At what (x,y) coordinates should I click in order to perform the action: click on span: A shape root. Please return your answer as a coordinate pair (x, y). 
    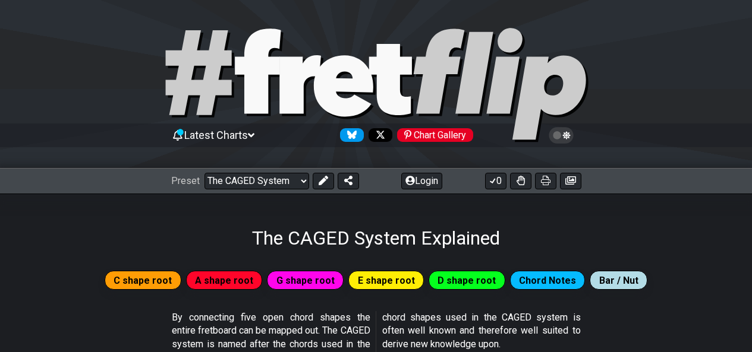
    Looking at the image, I should click on (224, 281).